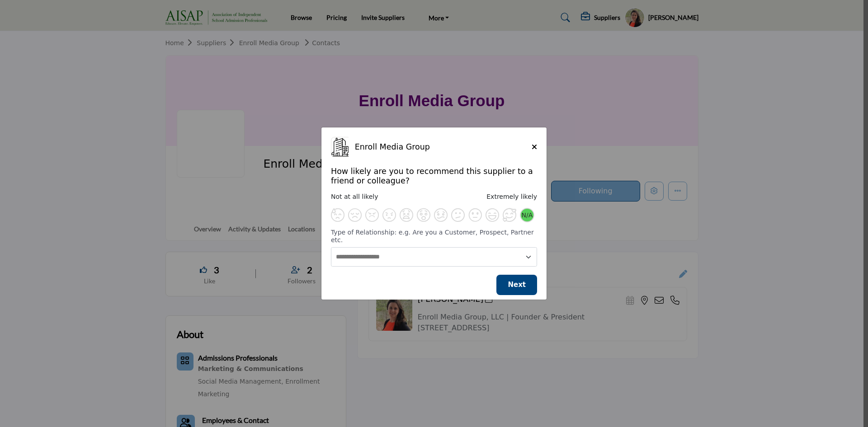  Describe the element at coordinates (434, 256) in the screenshot. I see `select: Change Supplier Relationship` at that location.